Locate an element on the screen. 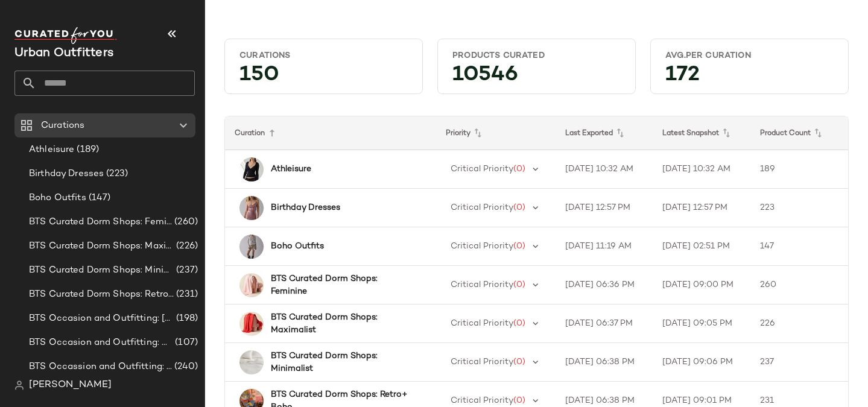 Image resolution: width=868 pixels, height=407 pixels. th: Latest Snapshot is located at coordinates (701, 133).